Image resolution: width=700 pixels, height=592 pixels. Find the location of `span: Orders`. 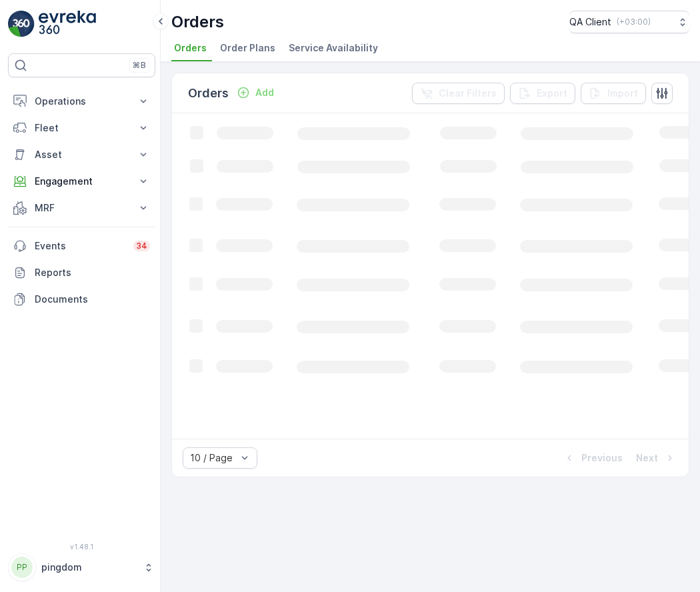

span: Orders is located at coordinates (190, 48).